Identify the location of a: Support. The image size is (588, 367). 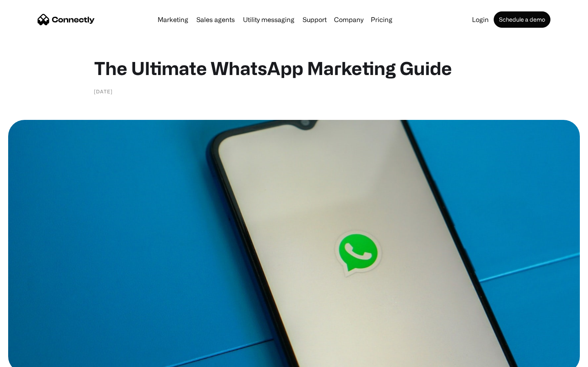
(315, 20).